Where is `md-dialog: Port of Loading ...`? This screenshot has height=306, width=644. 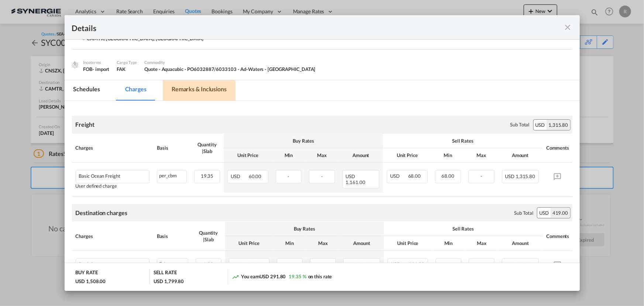
md-dialog: Port of Loading ... is located at coordinates (322, 153).